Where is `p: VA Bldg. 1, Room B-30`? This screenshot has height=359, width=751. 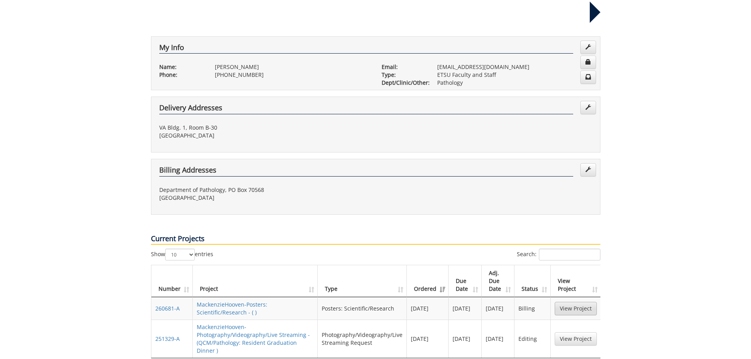
p: VA Bldg. 1, Room B-30 is located at coordinates (265, 128).